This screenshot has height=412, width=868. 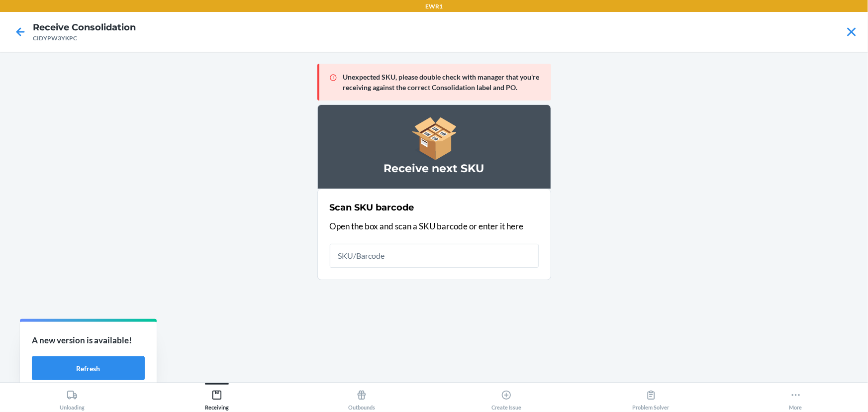 What do you see at coordinates (434, 168) in the screenshot?
I see `h3: Receive next SKU` at bounding box center [434, 168].